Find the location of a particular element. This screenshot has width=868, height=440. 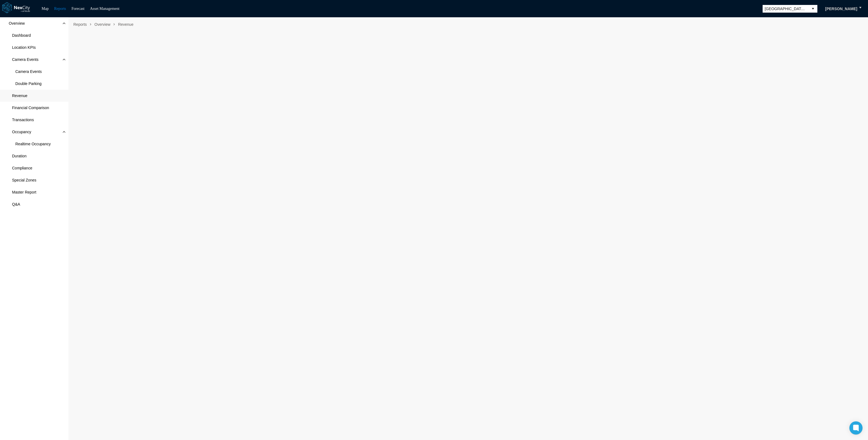

span: Location KPIs is located at coordinates (24, 48).